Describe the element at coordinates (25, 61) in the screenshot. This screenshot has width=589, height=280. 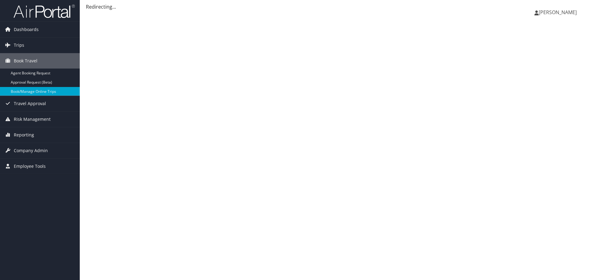
I see `span: Book Travel` at that location.